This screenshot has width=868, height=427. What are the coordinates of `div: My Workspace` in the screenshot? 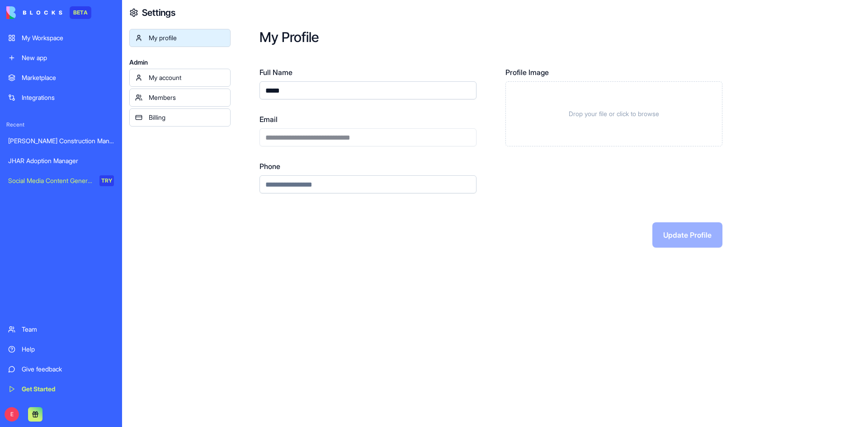 It's located at (68, 38).